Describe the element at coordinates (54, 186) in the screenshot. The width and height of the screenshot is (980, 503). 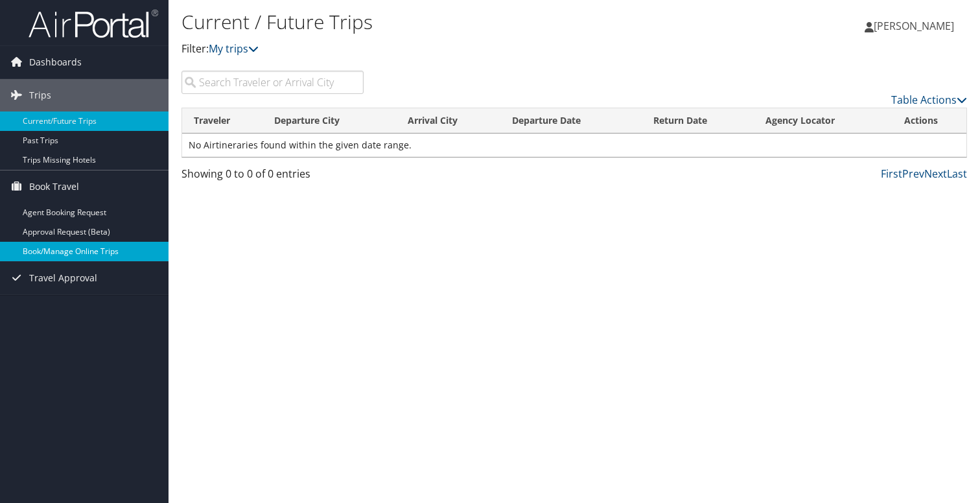
I see `span: Book Travel` at that location.